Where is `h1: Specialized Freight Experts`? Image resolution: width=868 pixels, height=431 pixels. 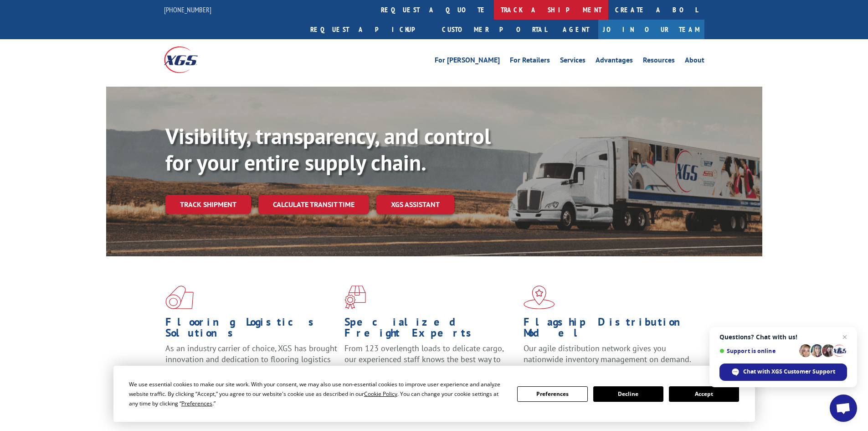 h1: Specialized Freight Experts is located at coordinates (431, 330).